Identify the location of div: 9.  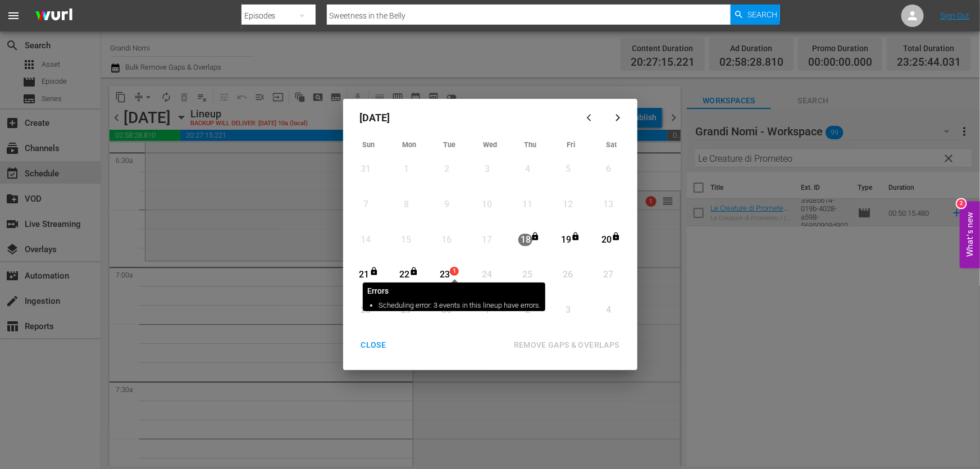
(446, 204).